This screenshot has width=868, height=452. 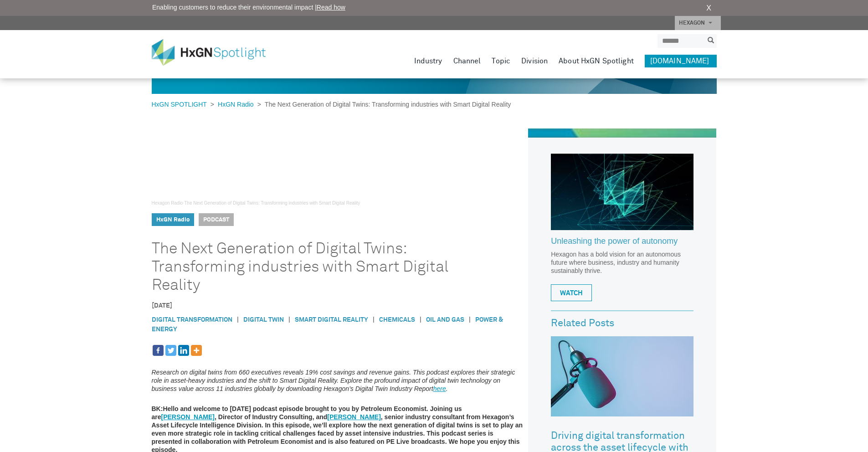 What do you see at coordinates (445, 319) in the screenshot?
I see `a: Oil and gas` at bounding box center [445, 319].